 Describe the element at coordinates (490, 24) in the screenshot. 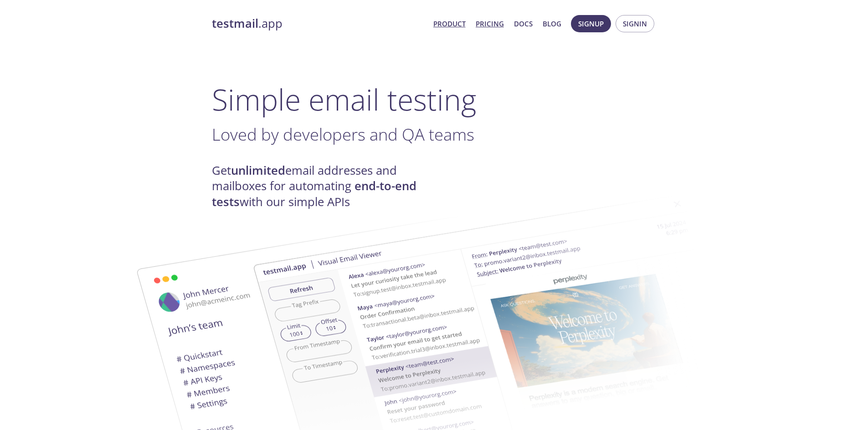

I see `a: Pricing` at that location.